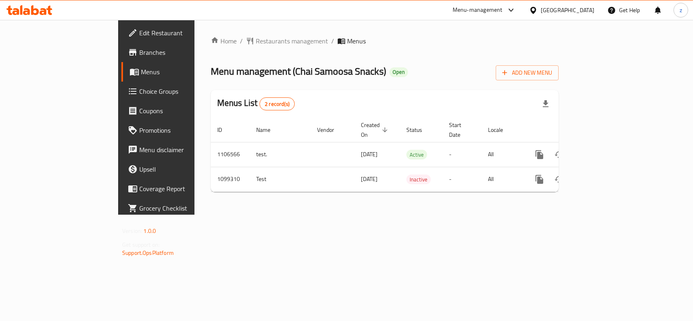 The height and width of the screenshot is (321, 693). I want to click on table: enhanced table, so click(413, 155).